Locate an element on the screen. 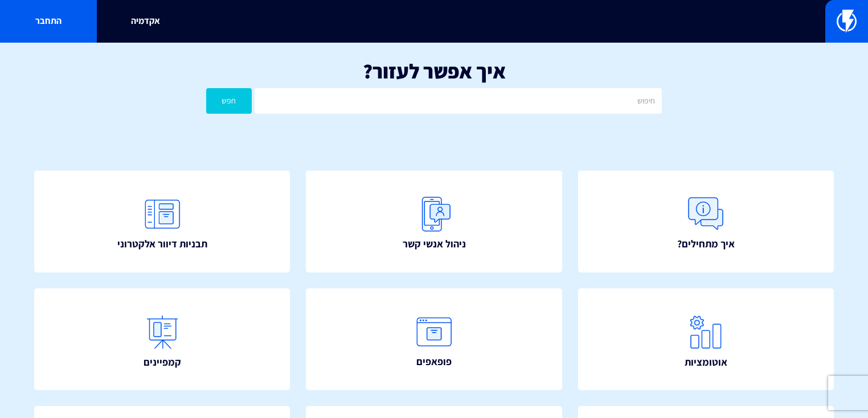 The width and height of the screenshot is (868, 418). a: ניהול אנשי קשר is located at coordinates (433, 222).